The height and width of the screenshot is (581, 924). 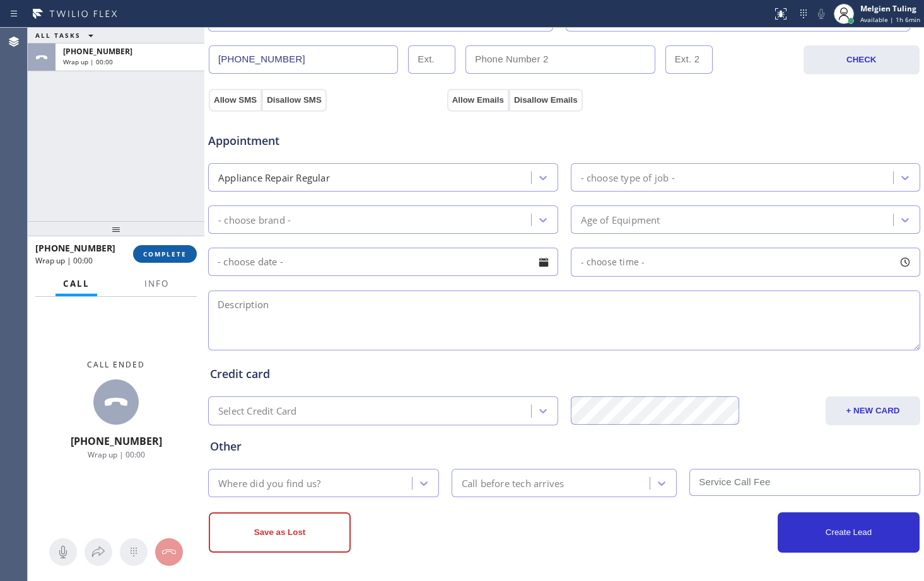 What do you see at coordinates (98, 552) in the screenshot?
I see `button: Open directory` at bounding box center [98, 552].